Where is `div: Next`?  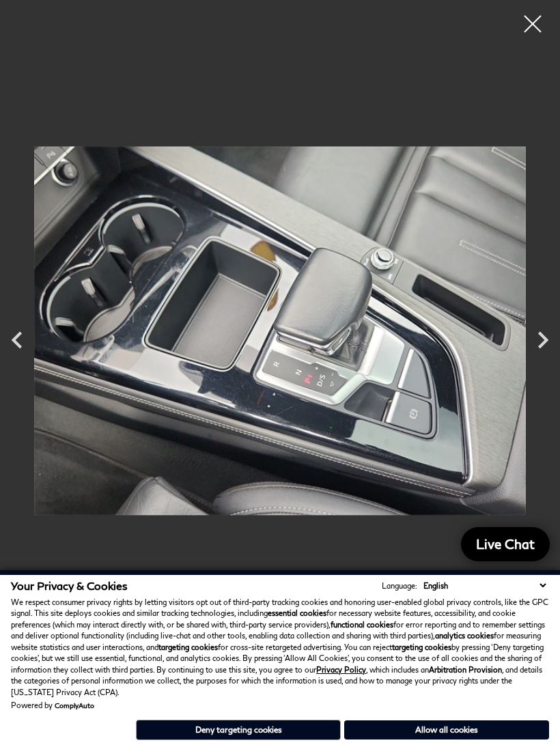
div: Next is located at coordinates (543, 340).